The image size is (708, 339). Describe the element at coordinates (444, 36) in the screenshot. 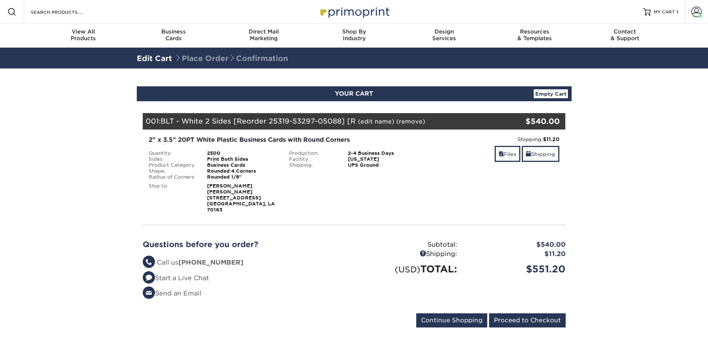

I see `a: DesignServices` at that location.